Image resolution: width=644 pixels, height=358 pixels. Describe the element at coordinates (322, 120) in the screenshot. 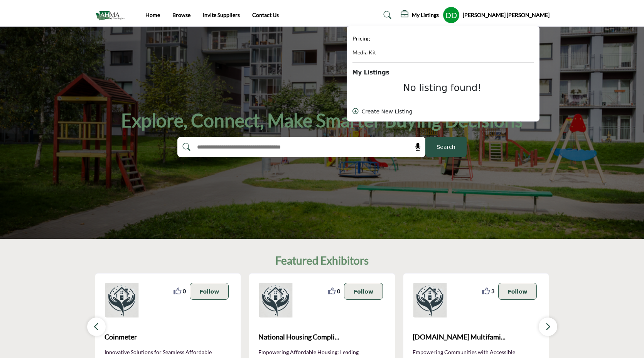

I see `h1: Explore, Connect, Make Smarter Buying Decisions` at that location.